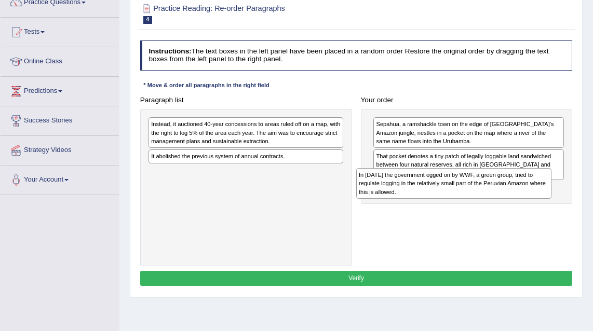 The height and width of the screenshot is (331, 593). What do you see at coordinates (356, 278) in the screenshot?
I see `button: Verify` at bounding box center [356, 278].